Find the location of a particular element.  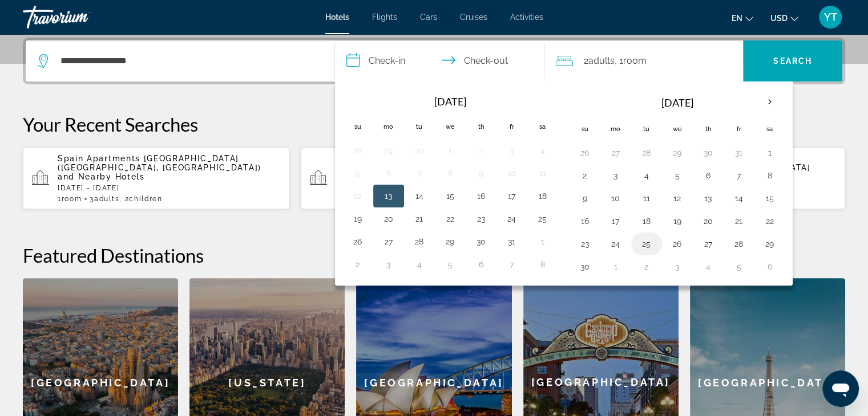

p: Your Recent Searches is located at coordinates (434, 124).